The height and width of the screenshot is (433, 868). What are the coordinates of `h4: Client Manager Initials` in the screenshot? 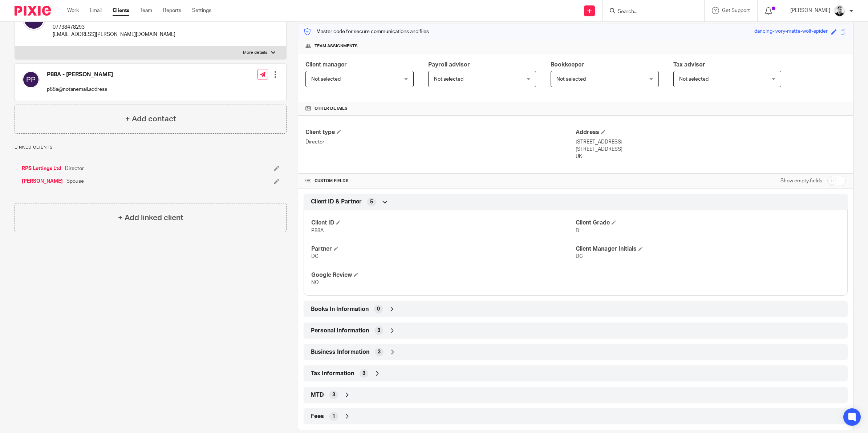 It's located at (708, 249).